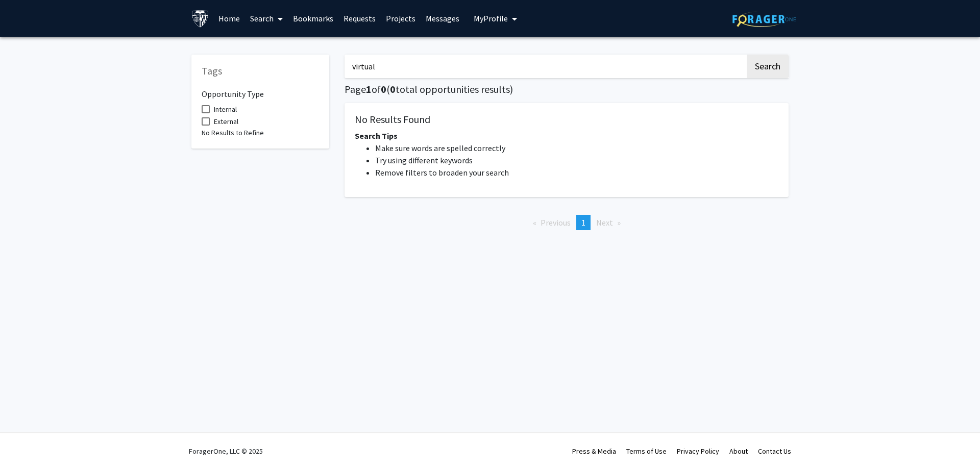 Image resolution: width=980 pixels, height=469 pixels. What do you see at coordinates (567, 222) in the screenshot?
I see `ul: Pagination` at bounding box center [567, 222].